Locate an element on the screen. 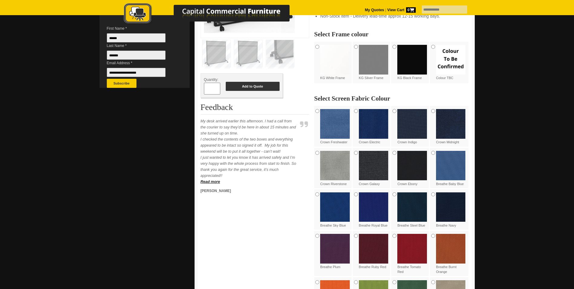 The height and width of the screenshot is (289, 574). h2: Select Screen Fabric Colour is located at coordinates (391, 98).